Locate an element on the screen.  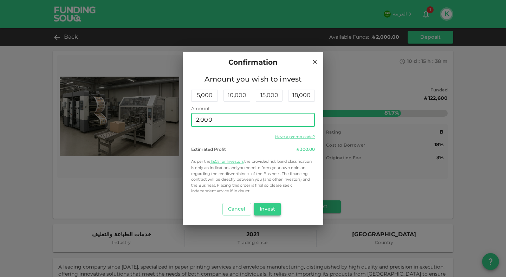
a: T&Cs for Investors, is located at coordinates (227, 162).